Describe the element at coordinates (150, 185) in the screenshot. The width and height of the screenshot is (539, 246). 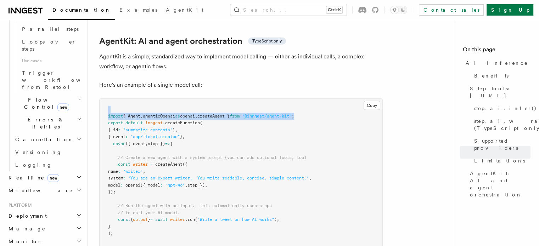
I see `span: ({ model` at that location.